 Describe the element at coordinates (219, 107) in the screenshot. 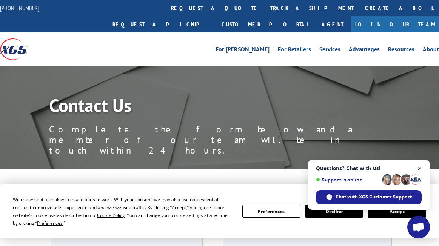

I see `h1: Contact Us` at that location.